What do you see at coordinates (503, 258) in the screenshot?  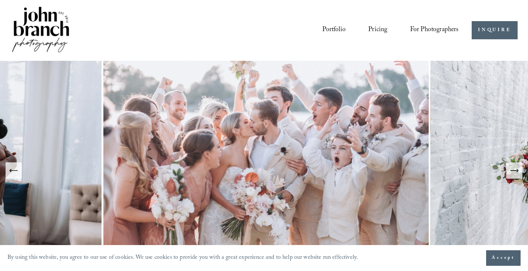 I see `button: Accept` at bounding box center [503, 258].